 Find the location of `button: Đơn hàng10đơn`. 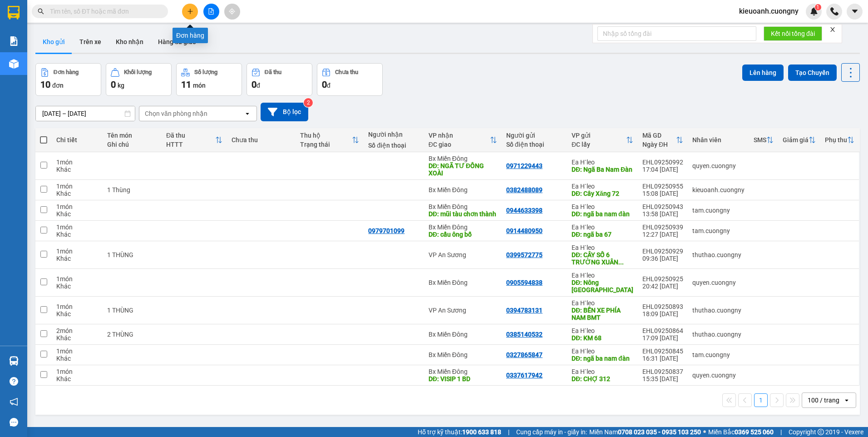

button: Đơn hàng10đơn is located at coordinates (68, 79).